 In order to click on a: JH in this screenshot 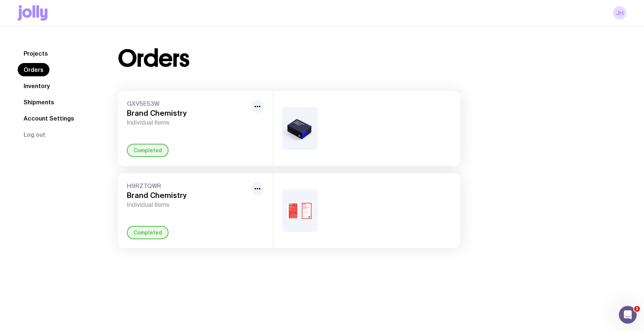, I will do `click(619, 13)`.